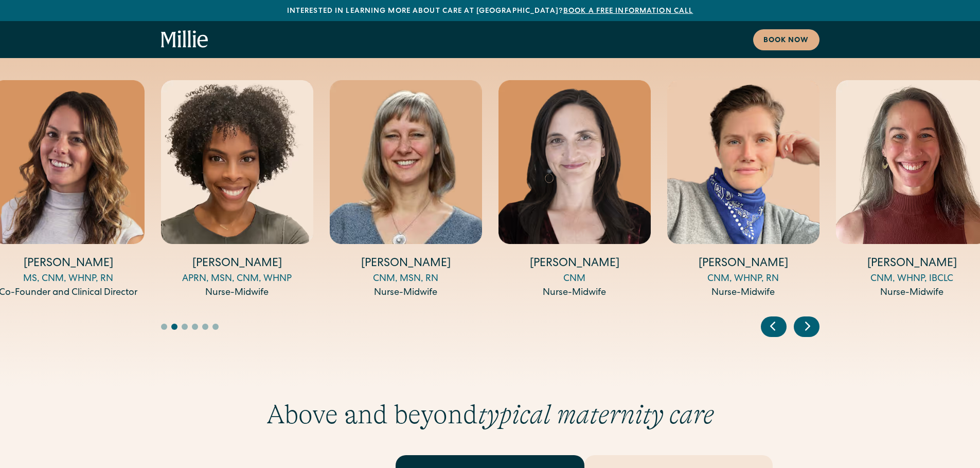 The height and width of the screenshot is (468, 980). Describe the element at coordinates (628, 11) in the screenshot. I see `a: Book a free information call` at that location.